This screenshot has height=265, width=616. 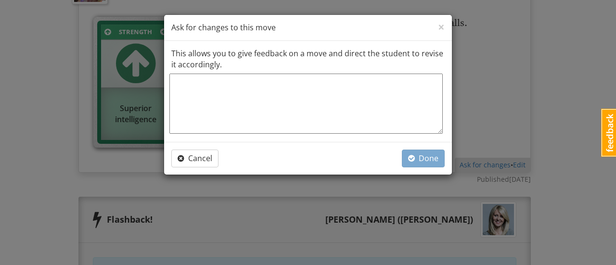 I want to click on span: Done, so click(x=423, y=158).